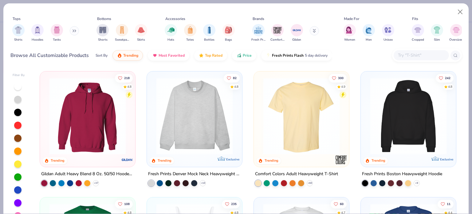  What do you see at coordinates (103, 30) in the screenshot?
I see `img: Shorts Image` at bounding box center [103, 30].